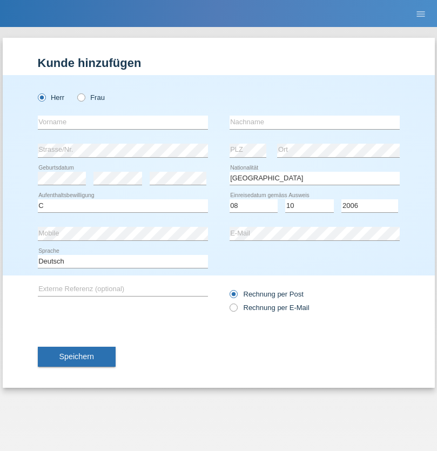 This screenshot has height=451, width=437. What do you see at coordinates (219, 63) in the screenshot?
I see `h1: Kunde hinzufügen` at bounding box center [219, 63].